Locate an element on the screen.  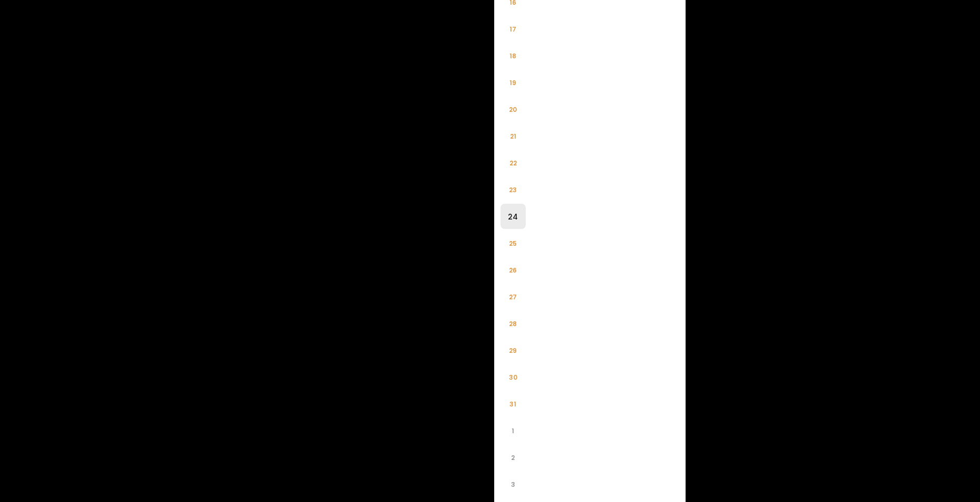
li: 21 is located at coordinates (513, 136).